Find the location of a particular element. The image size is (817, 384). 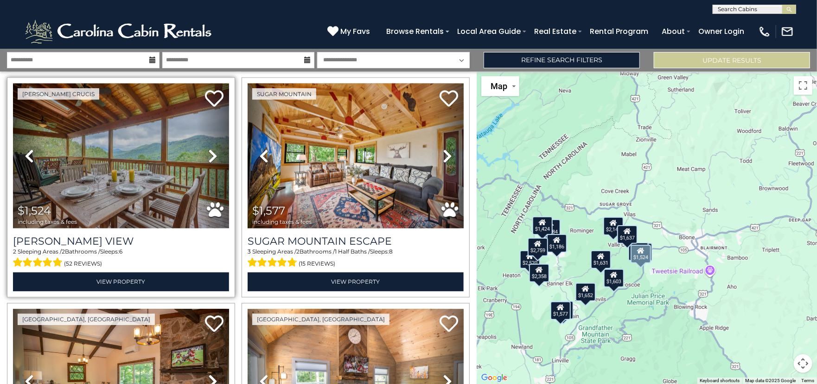

a: Real Estate is located at coordinates (555, 31).